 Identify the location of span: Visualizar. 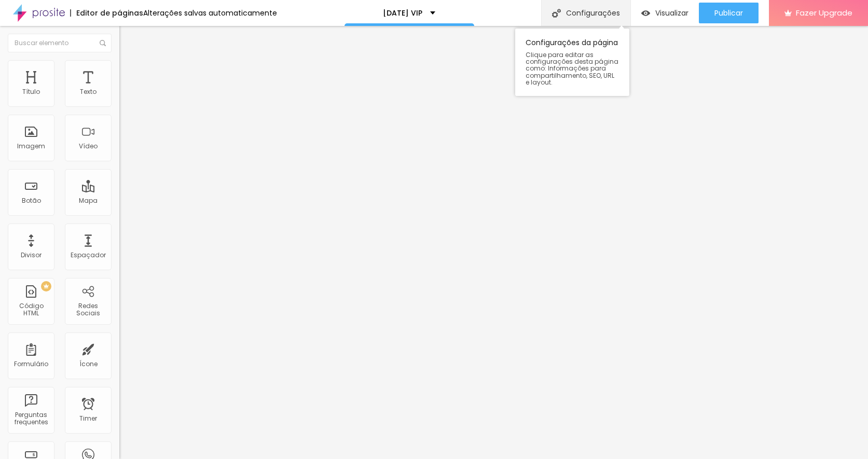
(671, 13).